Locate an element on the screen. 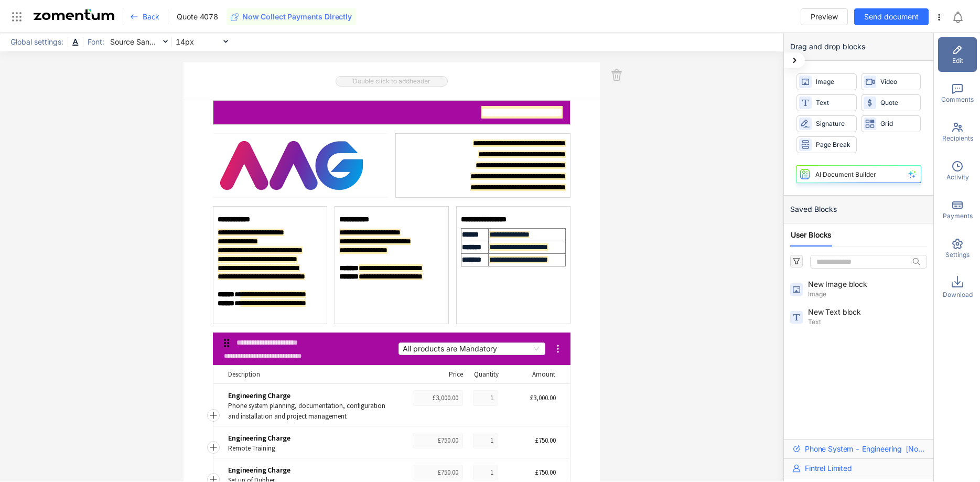 The width and height of the screenshot is (980, 482). div: Grid is located at coordinates (891, 124).